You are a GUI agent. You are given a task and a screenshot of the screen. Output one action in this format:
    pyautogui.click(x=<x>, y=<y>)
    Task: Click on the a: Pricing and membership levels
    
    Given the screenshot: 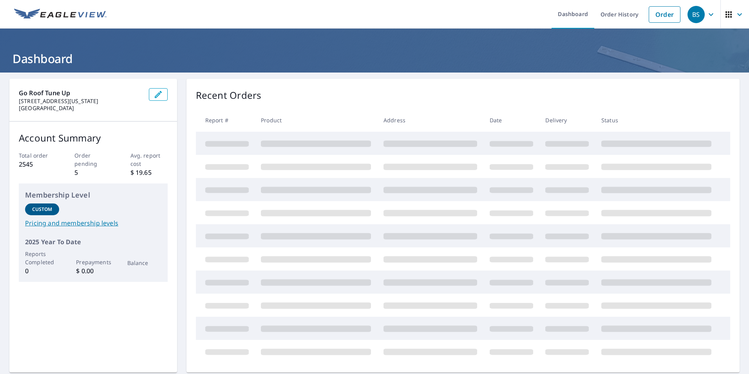 What is the action you would take?
    pyautogui.click(x=93, y=223)
    